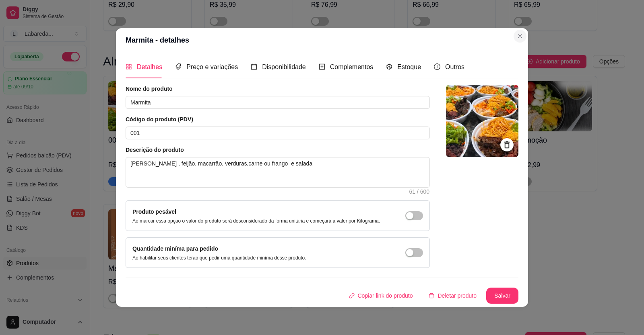 Image resolution: width=644 pixels, height=335 pixels. What do you see at coordinates (389, 67) in the screenshot?
I see `span: code-sandbox` at bounding box center [389, 67].